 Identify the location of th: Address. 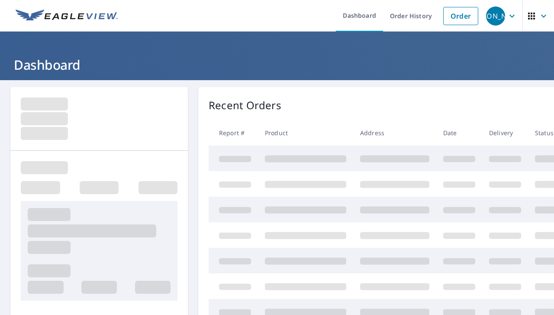
(395, 133).